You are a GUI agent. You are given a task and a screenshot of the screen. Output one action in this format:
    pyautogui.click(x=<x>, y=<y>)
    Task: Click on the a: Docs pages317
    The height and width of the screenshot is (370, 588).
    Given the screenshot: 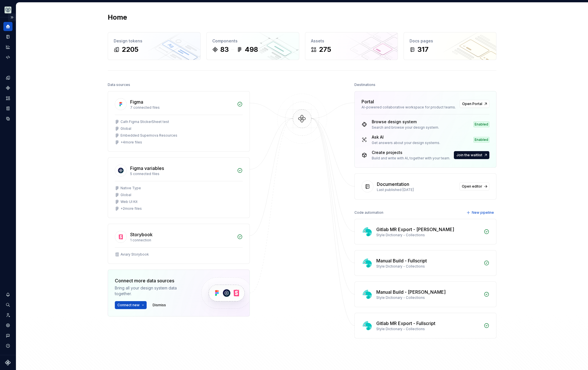 What is the action you would take?
    pyautogui.click(x=450, y=46)
    